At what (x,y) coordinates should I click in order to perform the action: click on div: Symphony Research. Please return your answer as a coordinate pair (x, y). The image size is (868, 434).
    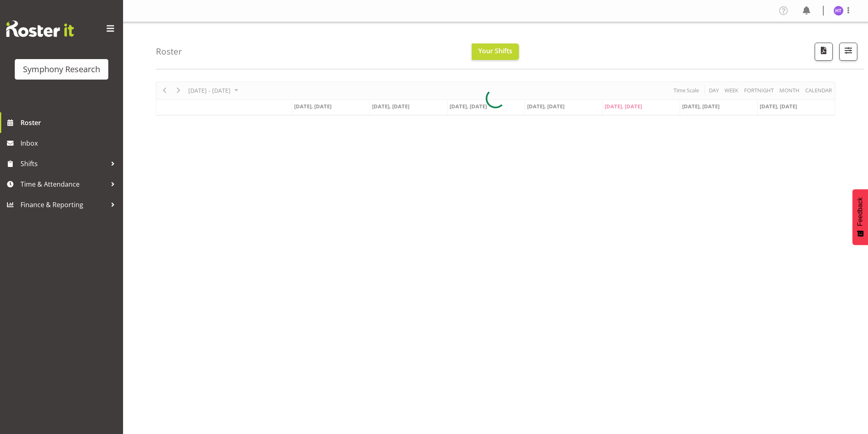
    Looking at the image, I should click on (61, 69).